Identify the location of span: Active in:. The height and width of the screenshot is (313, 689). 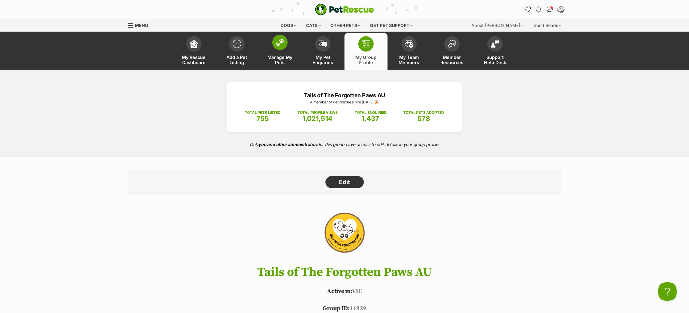
(339, 292).